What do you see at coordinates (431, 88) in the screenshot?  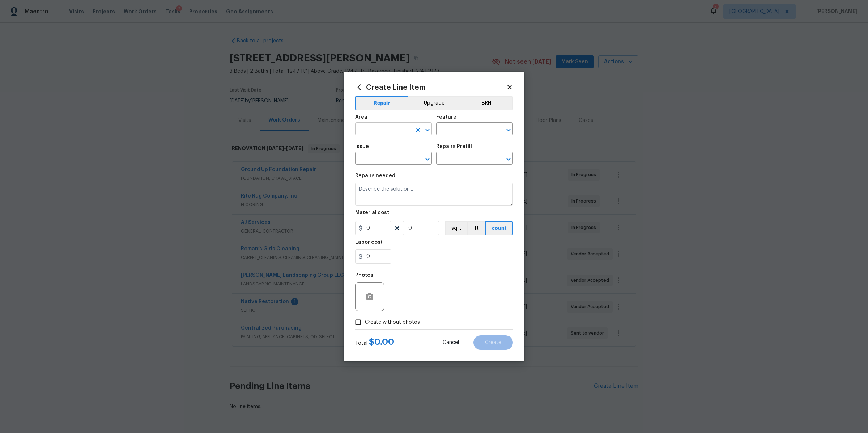 I see `h2: Create Line Item` at bounding box center [431, 88].